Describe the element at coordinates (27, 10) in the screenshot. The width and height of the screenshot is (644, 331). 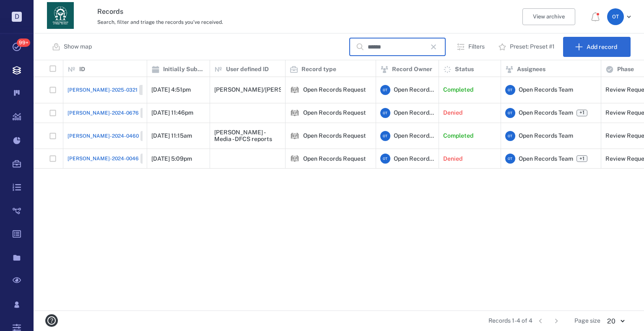
I see `span: Help` at that location.